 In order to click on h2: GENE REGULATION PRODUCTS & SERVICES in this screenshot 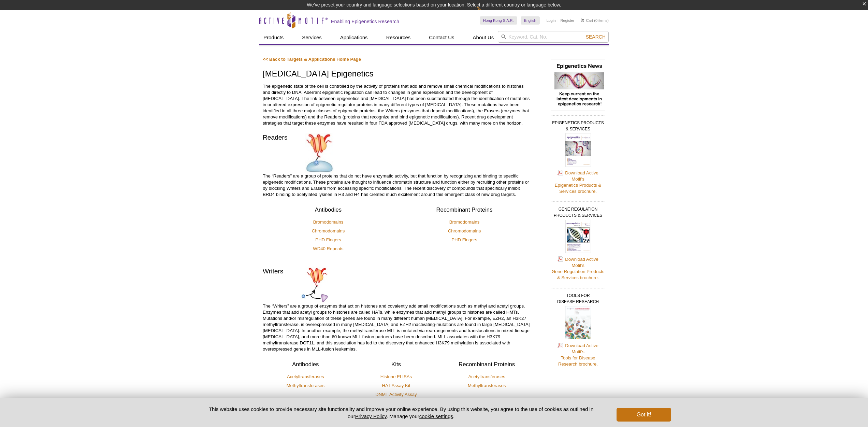, I will do `click(578, 211)`.